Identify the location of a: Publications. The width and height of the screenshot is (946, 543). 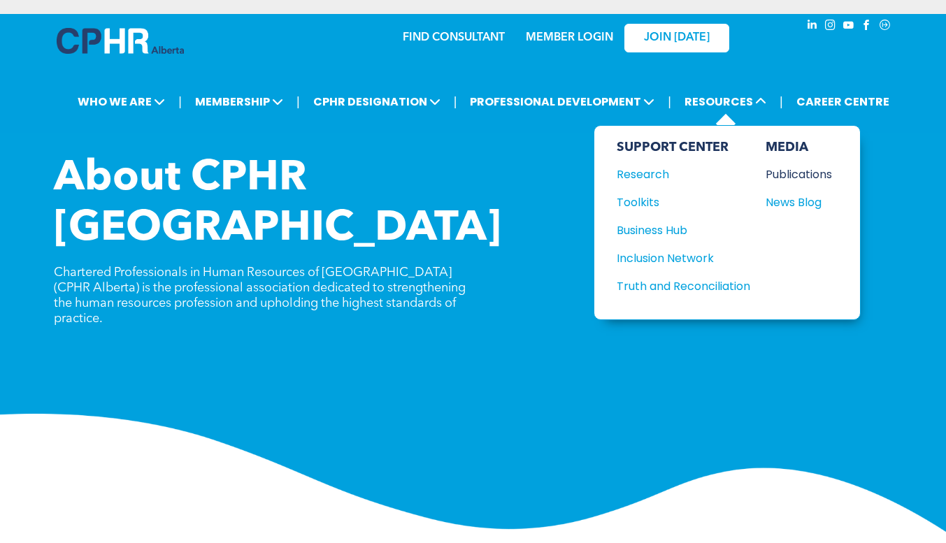
(798, 174).